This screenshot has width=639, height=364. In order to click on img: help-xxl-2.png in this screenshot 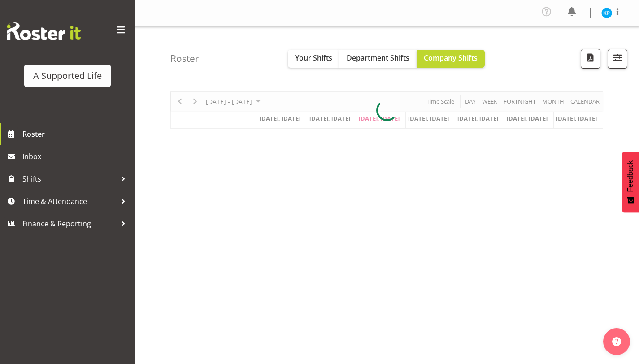, I will do `click(616, 342)`.